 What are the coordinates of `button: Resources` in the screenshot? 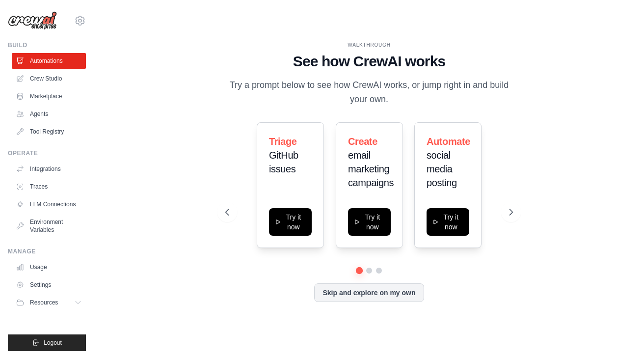 It's located at (49, 303).